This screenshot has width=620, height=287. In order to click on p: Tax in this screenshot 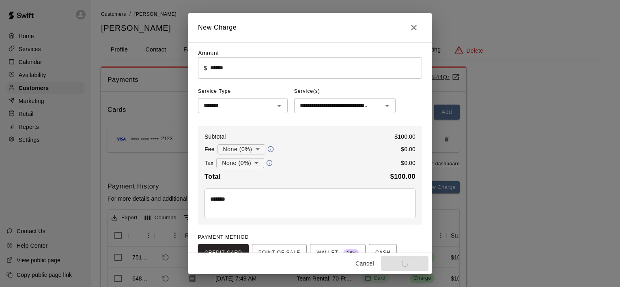, I will do `click(209, 163)`.